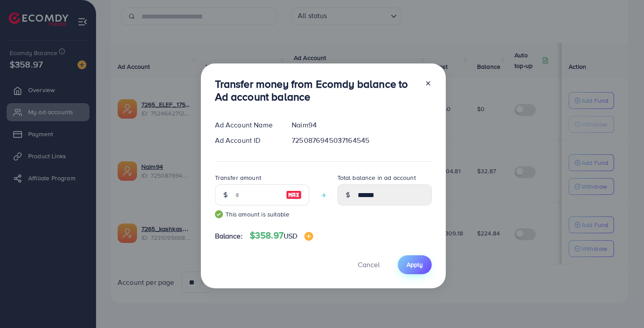 This screenshot has height=328, width=644. What do you see at coordinates (369, 265) in the screenshot?
I see `span: Cancel` at bounding box center [369, 265].